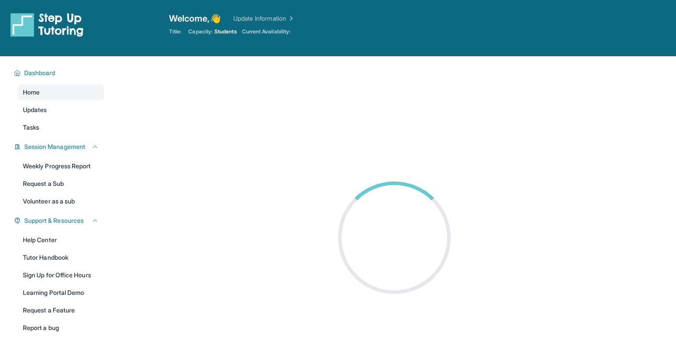 The width and height of the screenshot is (676, 363). What do you see at coordinates (31, 92) in the screenshot?
I see `span: Home` at bounding box center [31, 92].